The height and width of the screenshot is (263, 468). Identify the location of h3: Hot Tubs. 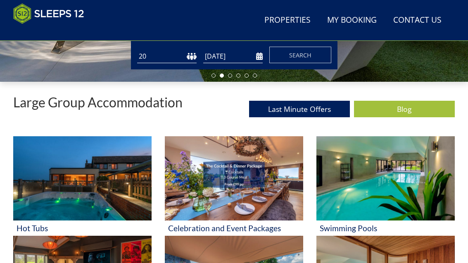
(82, 228).